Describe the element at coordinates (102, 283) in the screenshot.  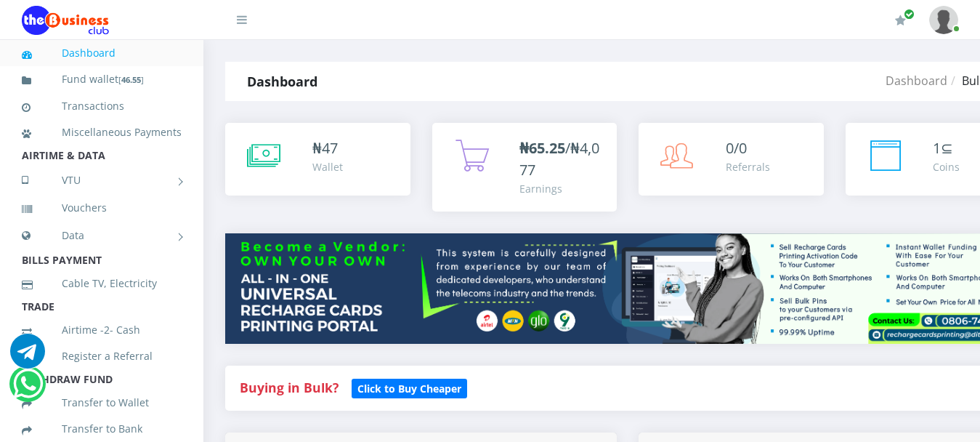
I see `a: Cable TV, Electricity` at that location.